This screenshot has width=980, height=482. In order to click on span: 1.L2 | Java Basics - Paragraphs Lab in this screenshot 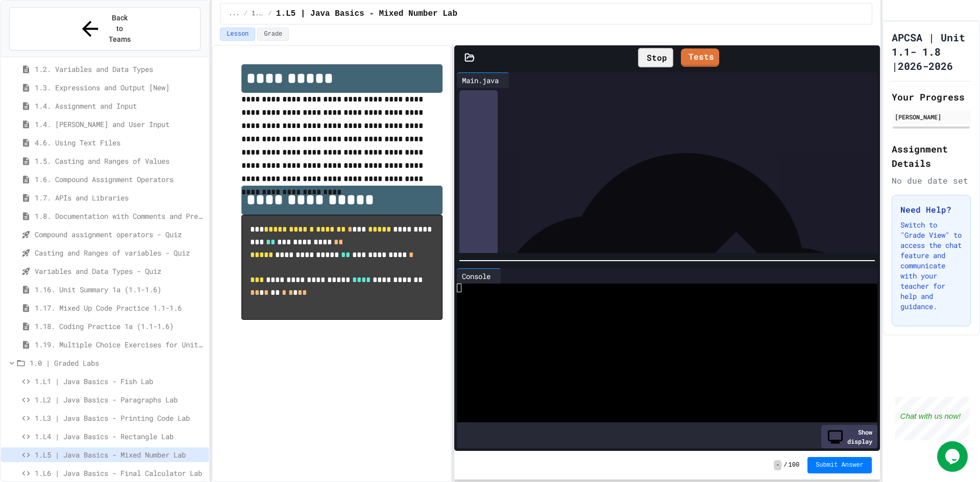, I will do `click(119, 400)`.